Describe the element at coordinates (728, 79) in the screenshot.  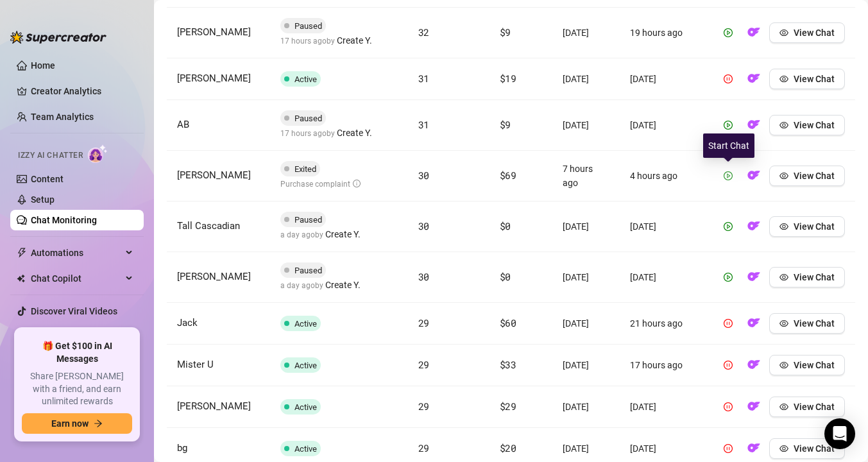
I see `span: pause-circle` at that location.